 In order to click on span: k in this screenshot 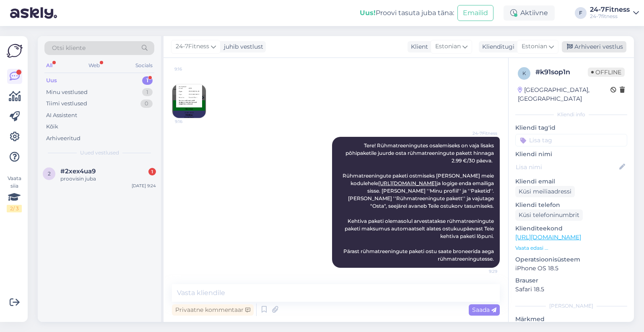, I will do `click(524, 73)`.